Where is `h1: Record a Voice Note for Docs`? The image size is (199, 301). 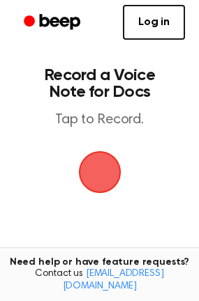 h1: Record a Voice Note for Docs is located at coordinates (99, 84).